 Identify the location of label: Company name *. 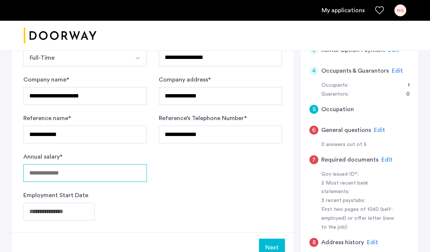
(46, 80).